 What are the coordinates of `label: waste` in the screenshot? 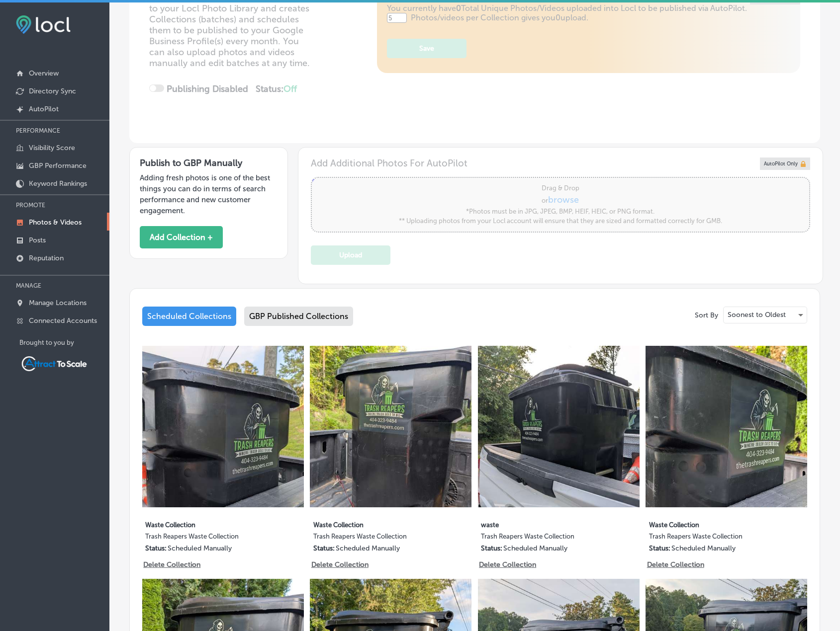 It's located at (543, 524).